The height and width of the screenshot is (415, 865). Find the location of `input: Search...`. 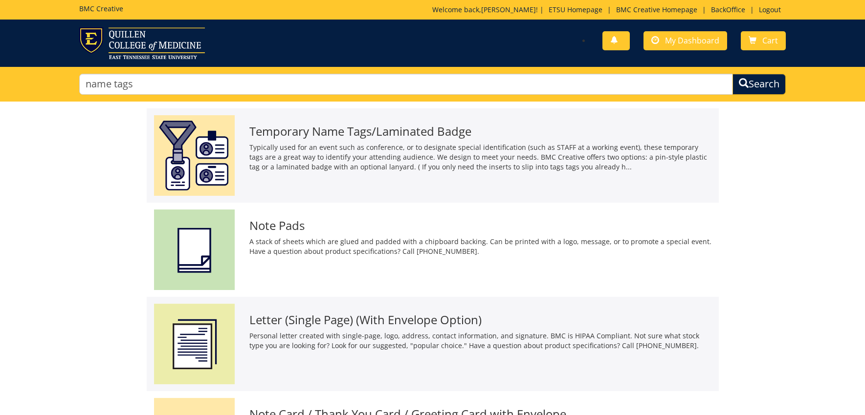

input: Search... is located at coordinates (406, 84).